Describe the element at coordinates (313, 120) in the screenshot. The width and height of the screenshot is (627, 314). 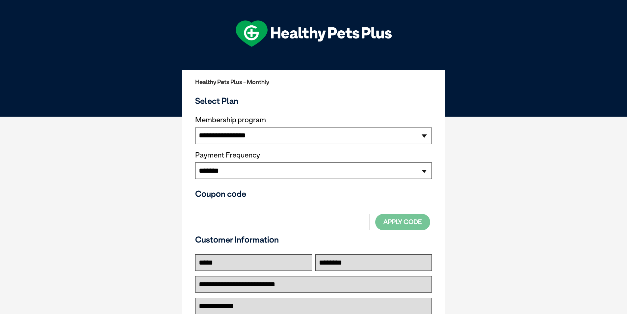
I see `label: Membership program` at that location.